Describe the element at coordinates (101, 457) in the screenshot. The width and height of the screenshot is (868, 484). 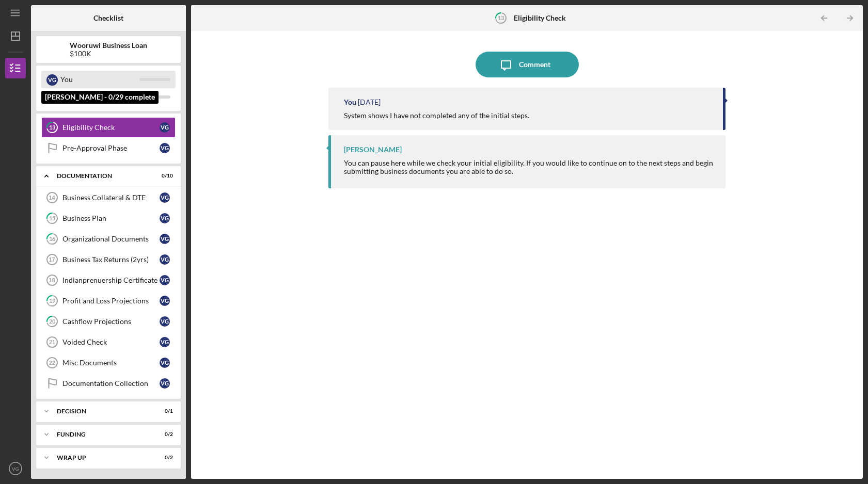
I see `div: Wrap up` at that location.